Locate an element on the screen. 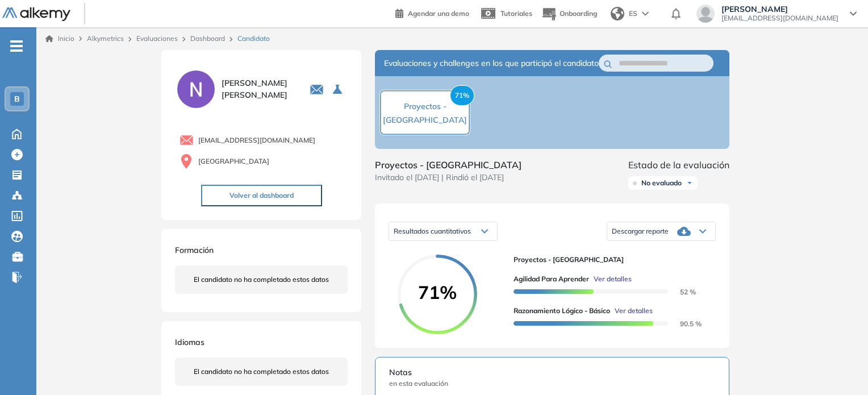 Image resolution: width=868 pixels, height=395 pixels. span: ES is located at coordinates (633, 14).